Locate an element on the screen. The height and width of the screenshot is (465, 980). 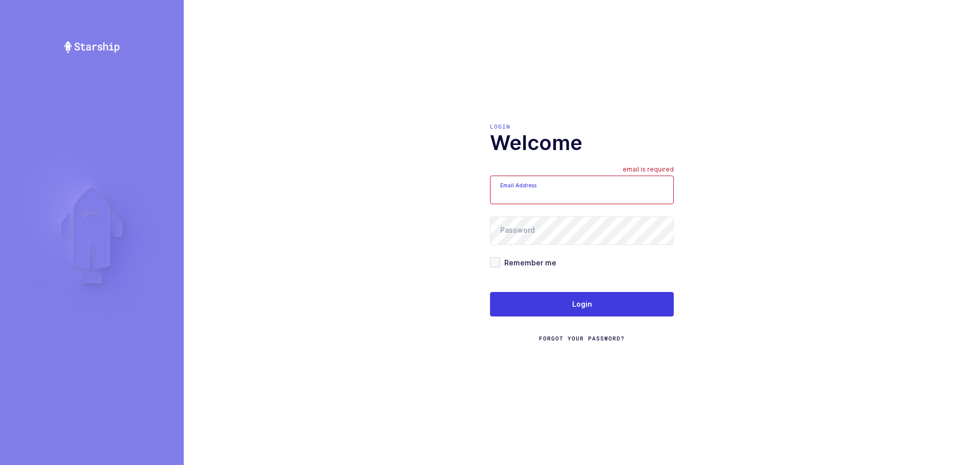
span: Forgot Your Password? is located at coordinates (582, 338).